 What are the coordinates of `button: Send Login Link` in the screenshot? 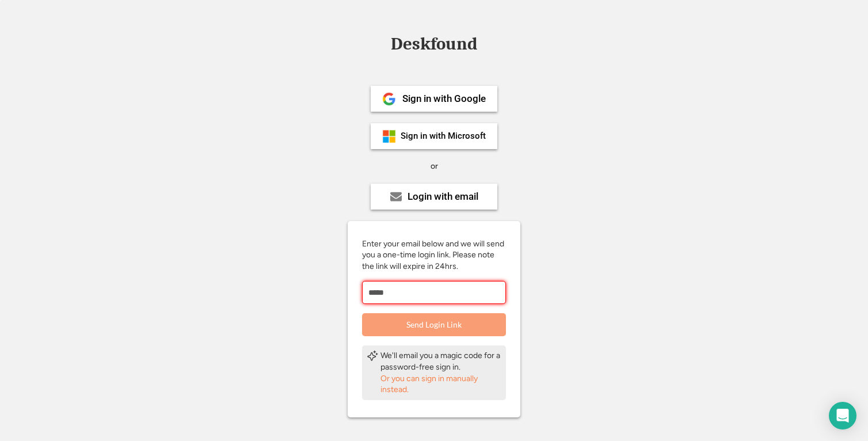 It's located at (434, 324).